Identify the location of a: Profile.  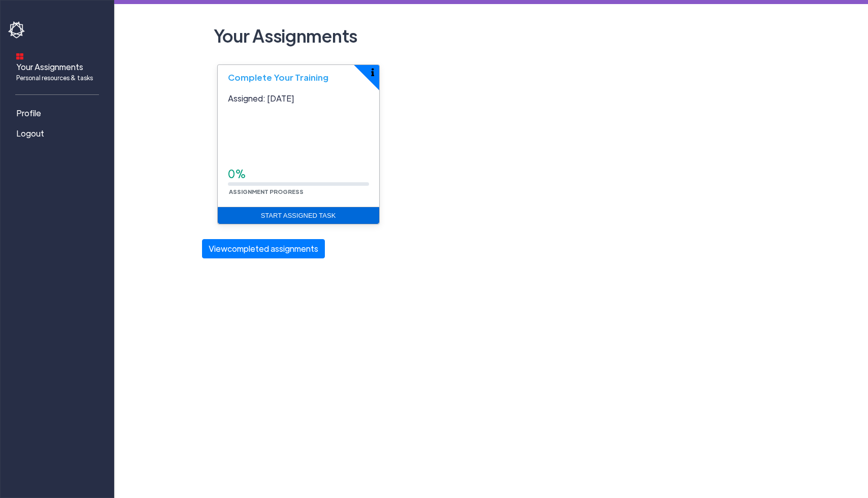
(58, 113).